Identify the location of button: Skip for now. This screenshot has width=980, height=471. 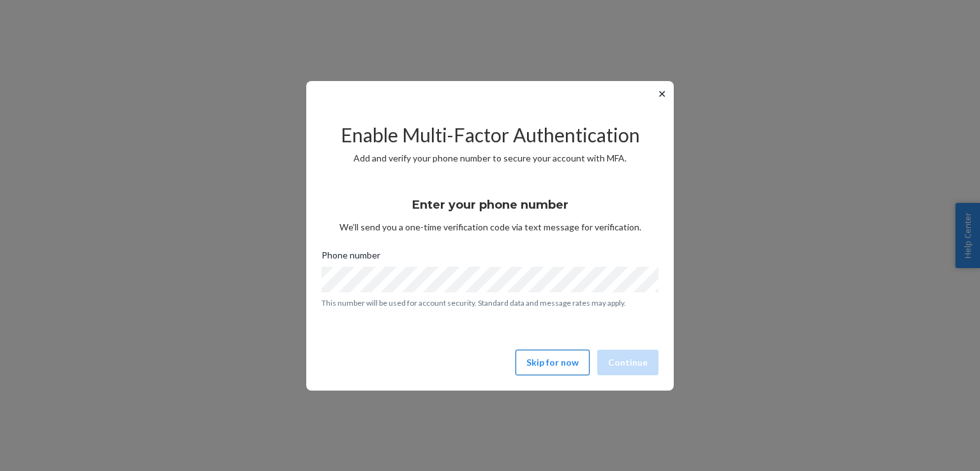
(553, 363).